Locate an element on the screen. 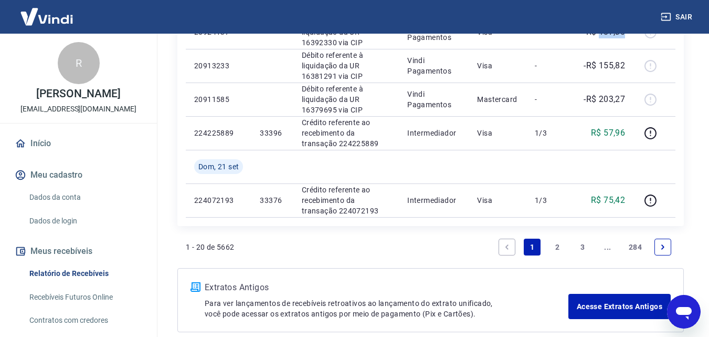 This screenshot has height=337, width=709. img: Vindi is located at coordinates (47, 16).